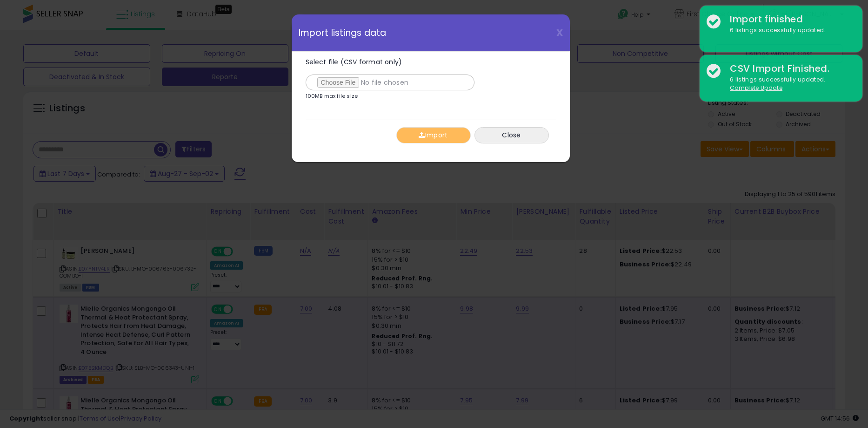 The height and width of the screenshot is (428, 868). Describe the element at coordinates (790, 69) in the screenshot. I see `div: CSV Import Finished.` at that location.